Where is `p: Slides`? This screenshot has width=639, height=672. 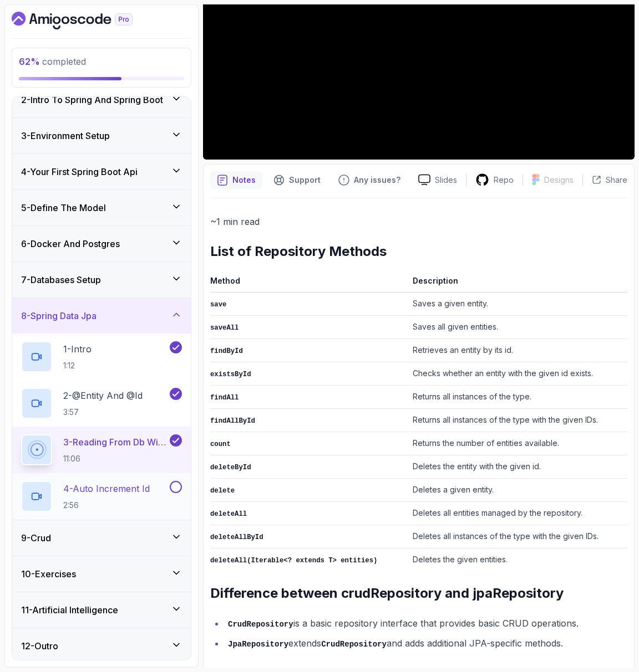
p: Slides is located at coordinates (446, 180).